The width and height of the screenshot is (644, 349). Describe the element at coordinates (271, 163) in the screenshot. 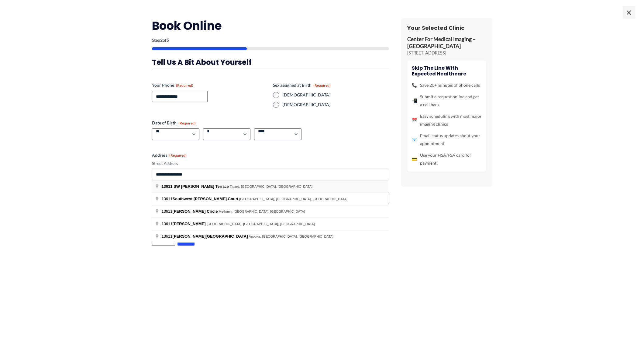

I see `label: Street Address` at that location.